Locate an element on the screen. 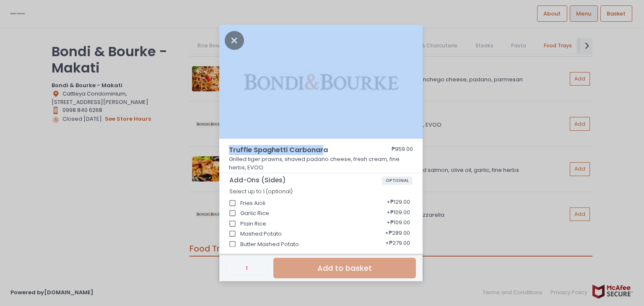 Image resolution: width=644 pixels, height=306 pixels. img: Truffle Spaghetti Carbonara is located at coordinates (321, 82).